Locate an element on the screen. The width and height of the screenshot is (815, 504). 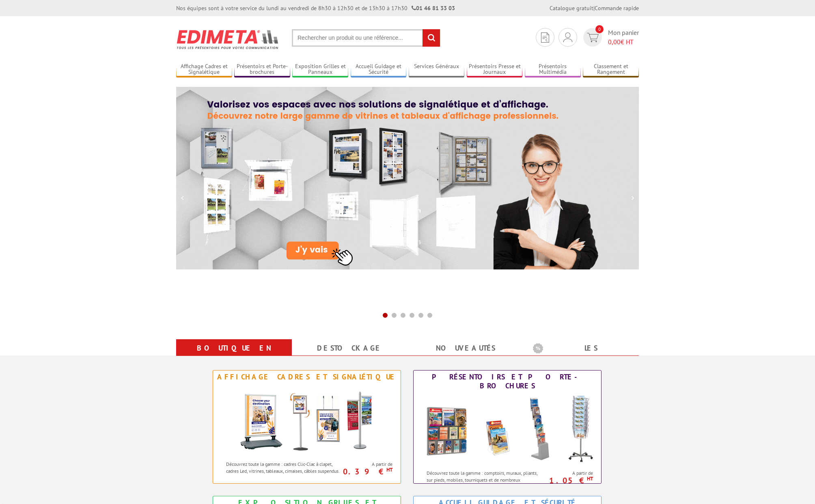
a: Exposition Grilles et Panneaux is located at coordinates (320, 69).